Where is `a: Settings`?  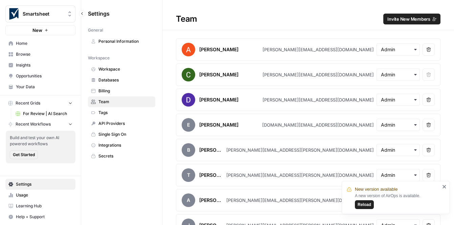 a: Settings is located at coordinates (40, 184).